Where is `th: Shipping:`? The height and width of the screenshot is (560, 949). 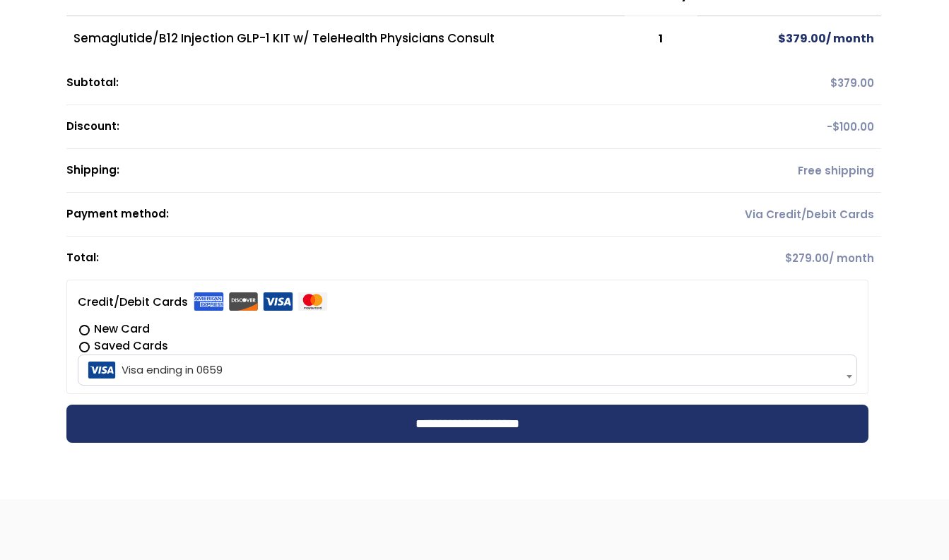 th: Shipping: is located at coordinates (382, 171).